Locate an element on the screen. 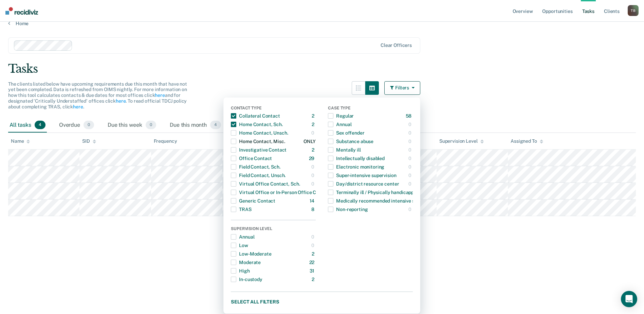 The height and width of the screenshot is (314, 644). div: Clear officers is located at coordinates (396, 45).